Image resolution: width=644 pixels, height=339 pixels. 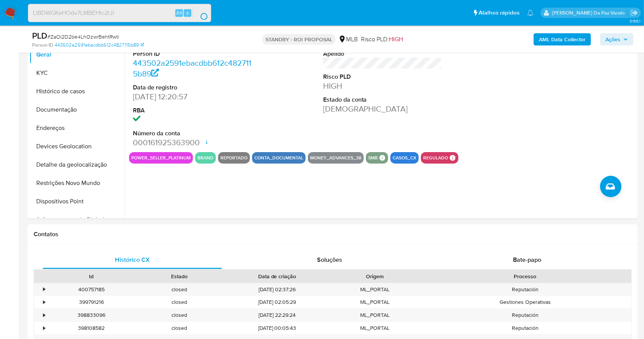 What do you see at coordinates (563, 39) in the screenshot?
I see `button: AML Data Collector` at bounding box center [563, 39].